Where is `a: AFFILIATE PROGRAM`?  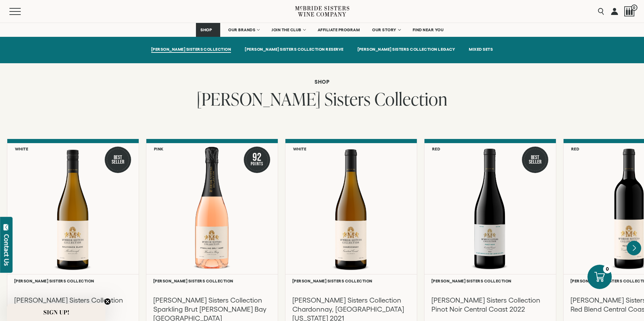 a: AFFILIATE PROGRAM is located at coordinates (338, 30).